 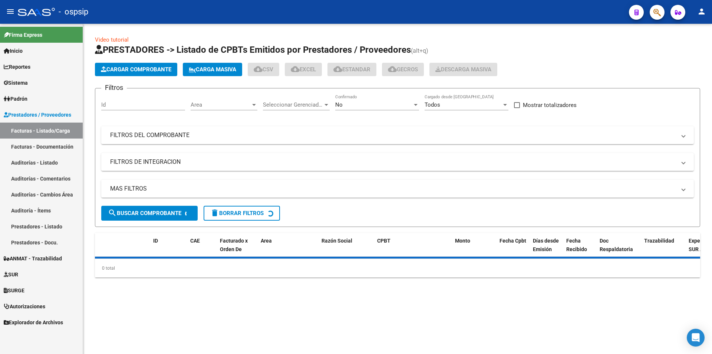 I want to click on span: Buscar Comprobante, so click(x=145, y=213).